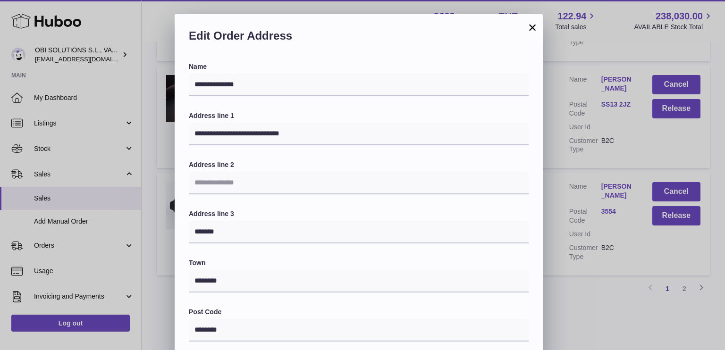  Describe the element at coordinates (359, 116) in the screenshot. I see `label: Address line 1` at that location.